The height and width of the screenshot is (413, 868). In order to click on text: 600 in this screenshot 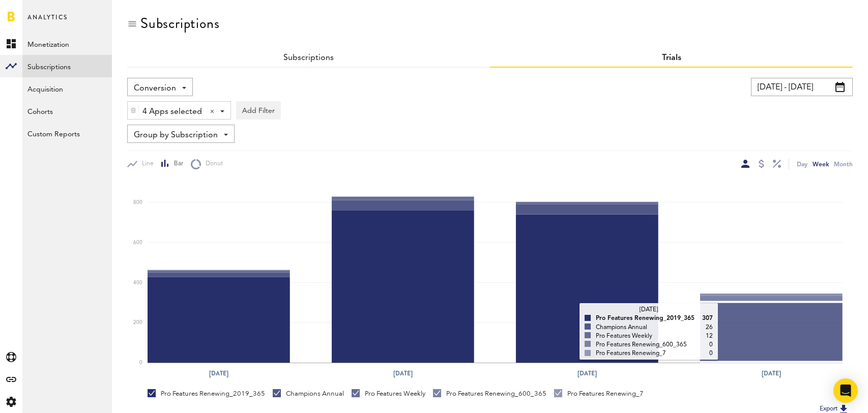, I will do `click(138, 243)`.